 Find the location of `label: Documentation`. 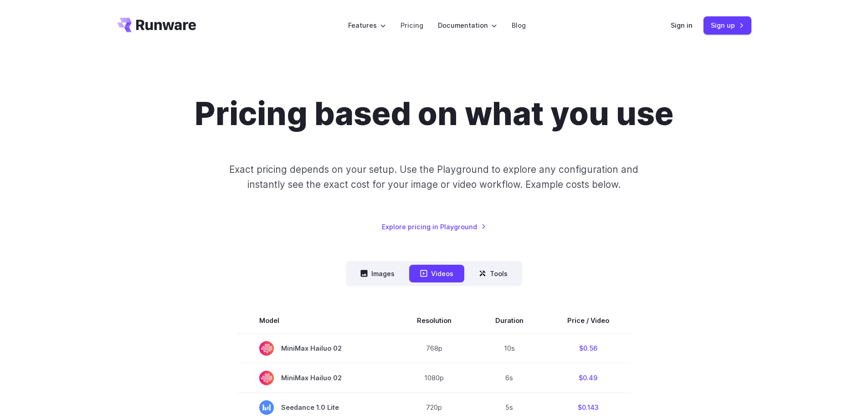

label: Documentation is located at coordinates (468, 25).